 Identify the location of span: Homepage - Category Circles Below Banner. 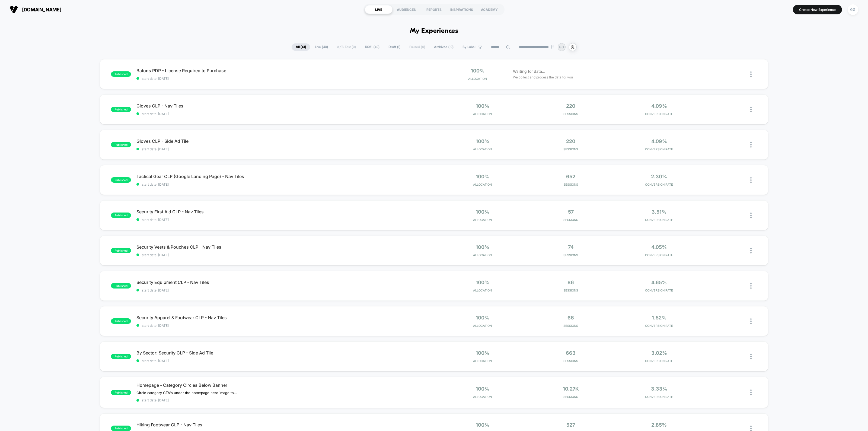
(285, 385).